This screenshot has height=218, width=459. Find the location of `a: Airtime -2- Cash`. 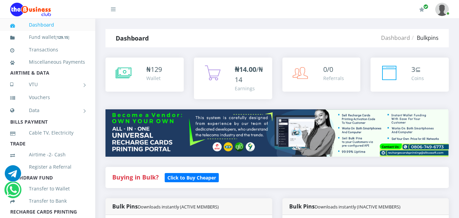

a: Airtime -2- Cash is located at coordinates (48, 154).